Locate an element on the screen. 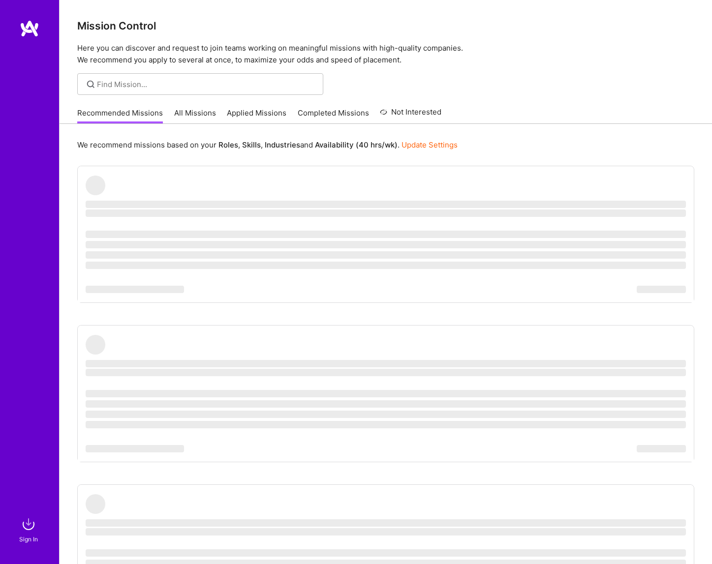 The height and width of the screenshot is (564, 712). h3: Mission Control is located at coordinates (386, 26).